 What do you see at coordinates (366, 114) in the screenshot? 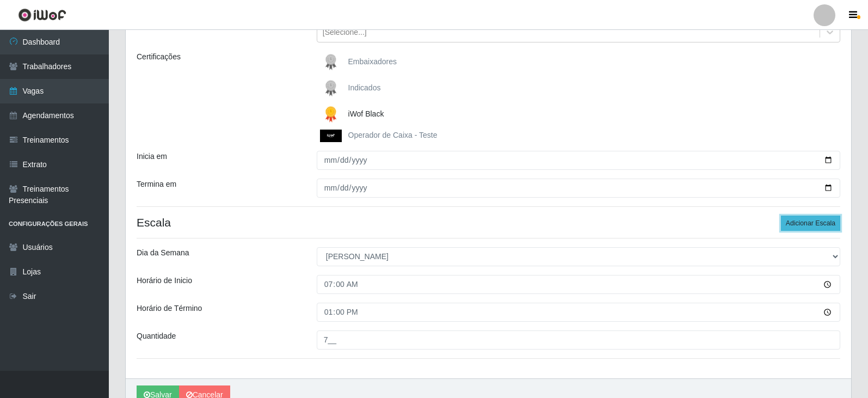
I see `span: iWof Black` at bounding box center [366, 114].